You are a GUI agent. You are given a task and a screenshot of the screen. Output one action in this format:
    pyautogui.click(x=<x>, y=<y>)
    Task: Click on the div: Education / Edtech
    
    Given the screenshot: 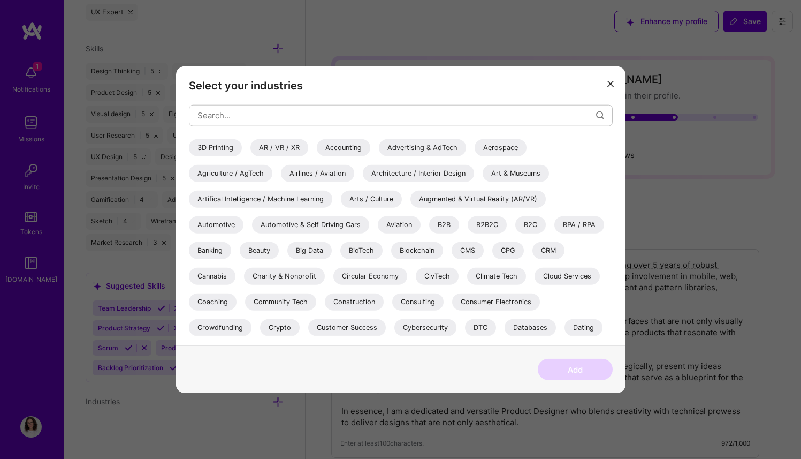 What is the action you would take?
    pyautogui.click(x=478, y=353)
    